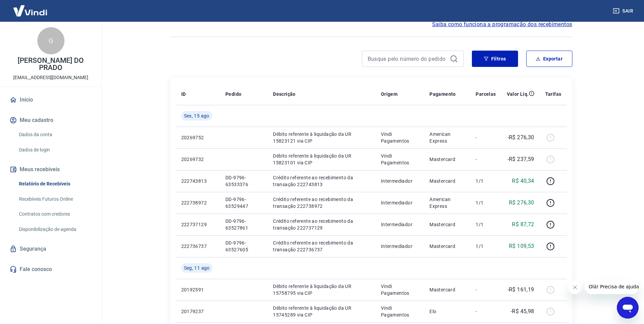 The height and width of the screenshot is (324, 644). What do you see at coordinates (51, 249) in the screenshot?
I see `a: Segurança` at bounding box center [51, 249].